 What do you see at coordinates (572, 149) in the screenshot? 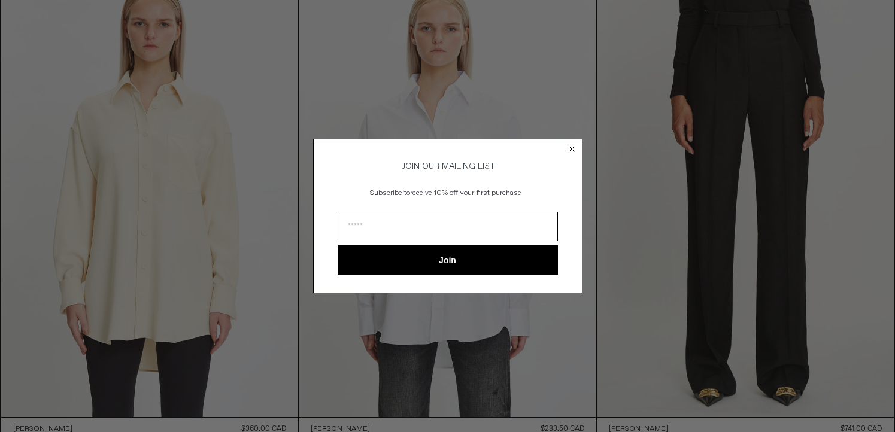
I see `button: Close dialog` at bounding box center [572, 149].